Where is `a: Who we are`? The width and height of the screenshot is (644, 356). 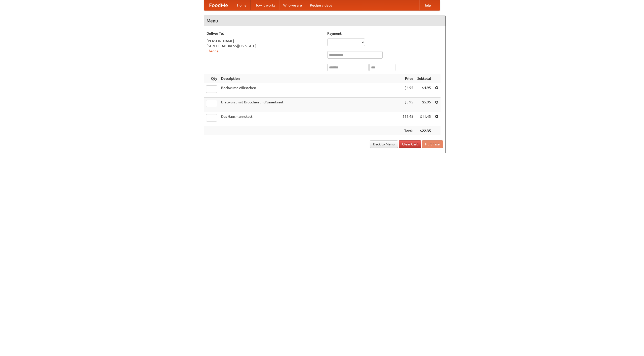 a: Who we are is located at coordinates (292, 6).